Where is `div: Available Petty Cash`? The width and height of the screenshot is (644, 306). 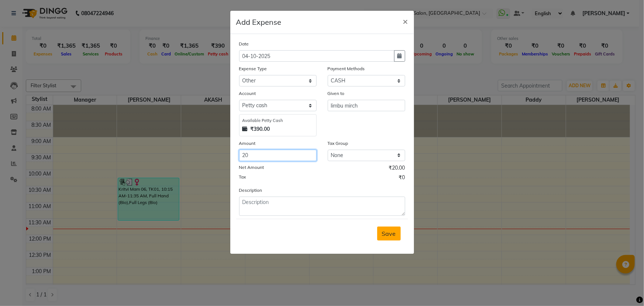 div: Available Petty Cash is located at coordinates (278, 120).